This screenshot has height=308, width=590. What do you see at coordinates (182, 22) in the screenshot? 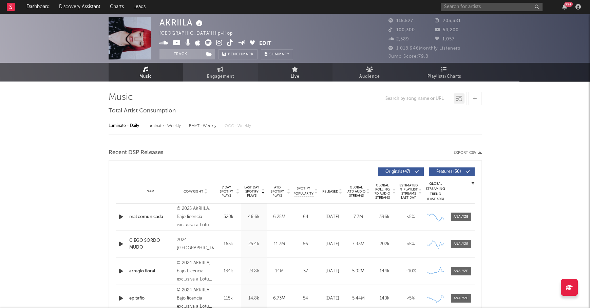
I see `div: AKRIILA` at bounding box center [182, 22].